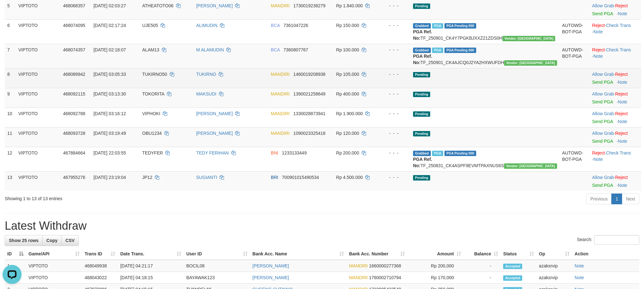 The width and height of the screenshot is (644, 289). Describe the element at coordinates (51, 240) in the screenshot. I see `a: Copy` at that location.